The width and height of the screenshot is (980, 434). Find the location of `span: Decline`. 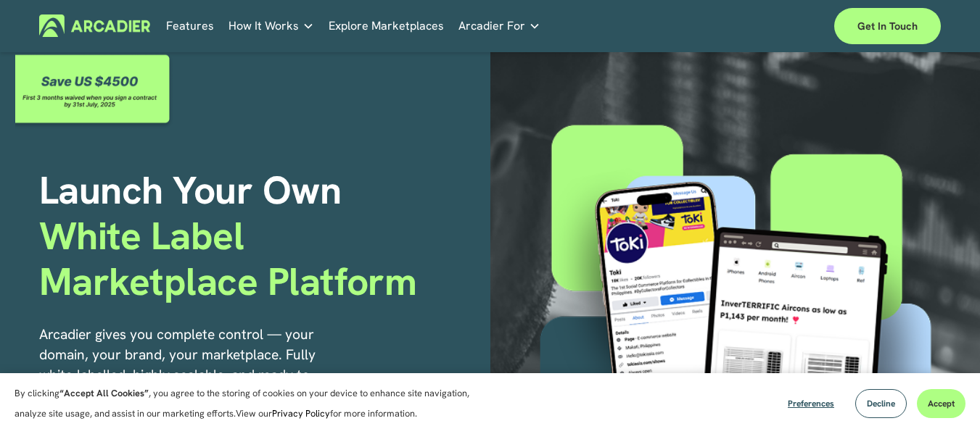

span: Decline is located at coordinates (881, 404).